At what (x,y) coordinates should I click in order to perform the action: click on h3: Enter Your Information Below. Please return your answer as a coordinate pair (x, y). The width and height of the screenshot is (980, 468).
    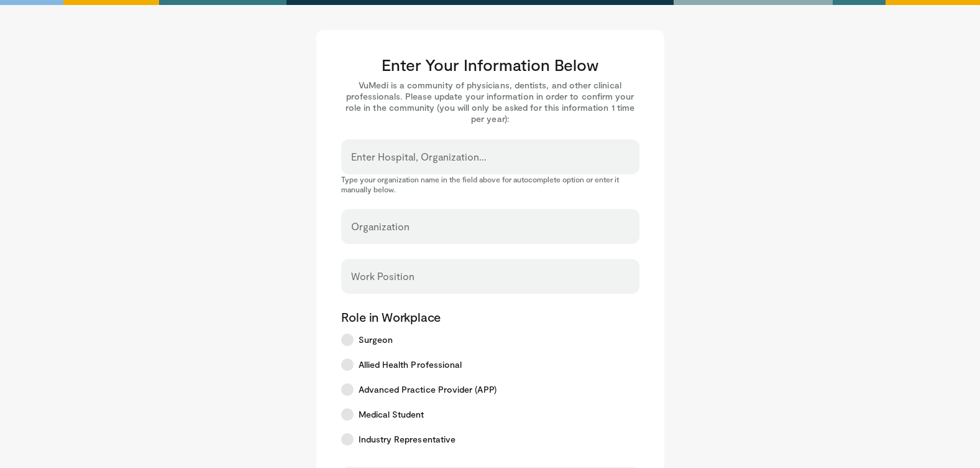
    Looking at the image, I should click on (490, 65).